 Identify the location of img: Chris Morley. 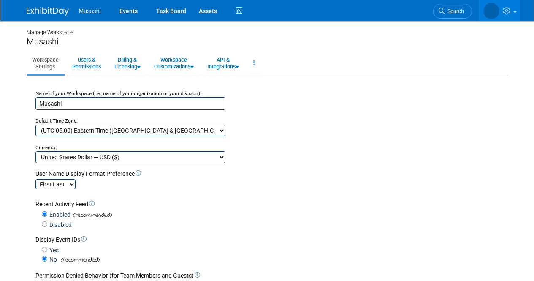
(491, 11).